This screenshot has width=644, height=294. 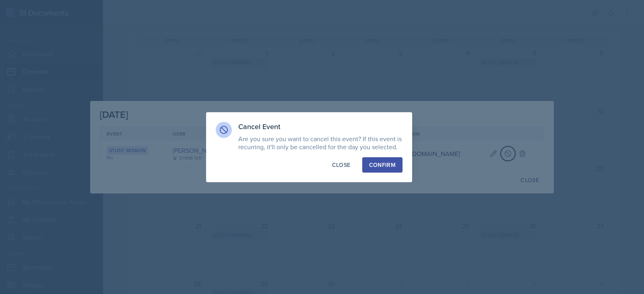 What do you see at coordinates (383, 165) in the screenshot?
I see `div: Confirm` at bounding box center [383, 165].